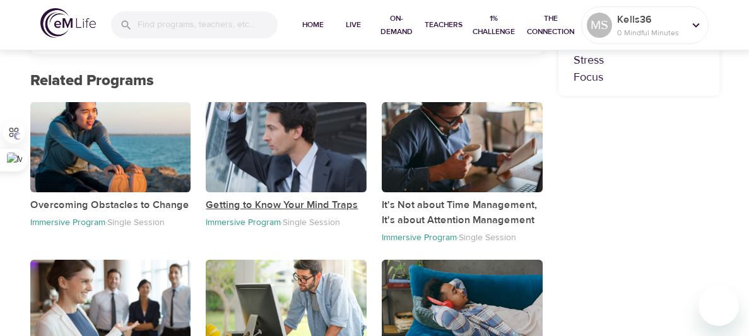 This screenshot has height=336, width=749. Describe the element at coordinates (651, 33) in the screenshot. I see `p: 0 Mindful Minutes` at that location.